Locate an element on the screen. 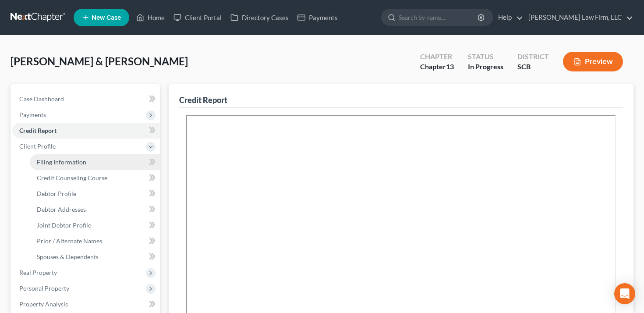 This screenshot has width=644, height=313. button: Preview is located at coordinates (593, 61).